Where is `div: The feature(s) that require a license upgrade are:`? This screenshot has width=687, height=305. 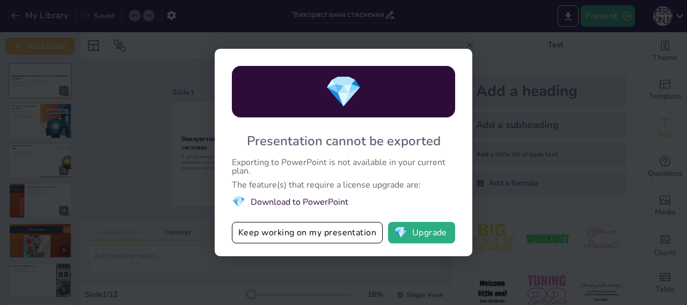
div: The feature(s) that require a license upgrade are: is located at coordinates (343, 185).